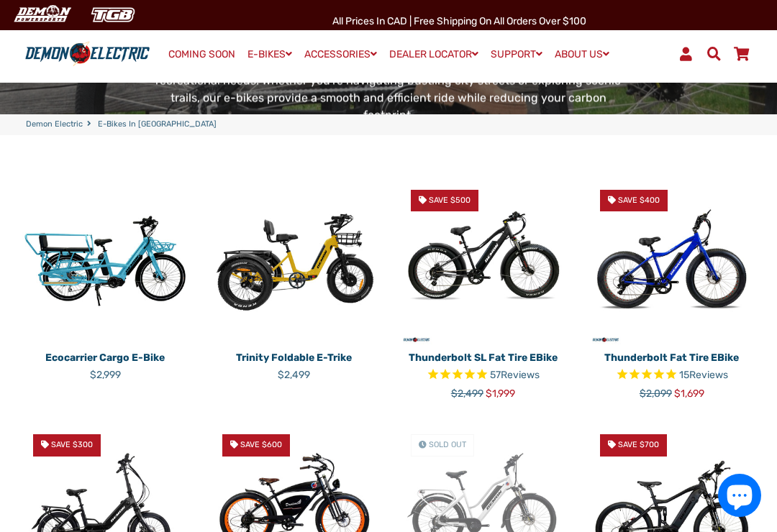 The height and width of the screenshot is (532, 777). I want to click on a: Trinity Foldable E-Trike, so click(294, 261).